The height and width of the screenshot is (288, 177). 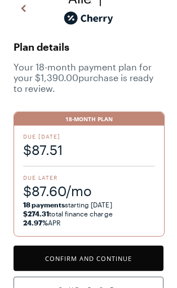 I want to click on div: 18-Month Plan, so click(x=89, y=119).